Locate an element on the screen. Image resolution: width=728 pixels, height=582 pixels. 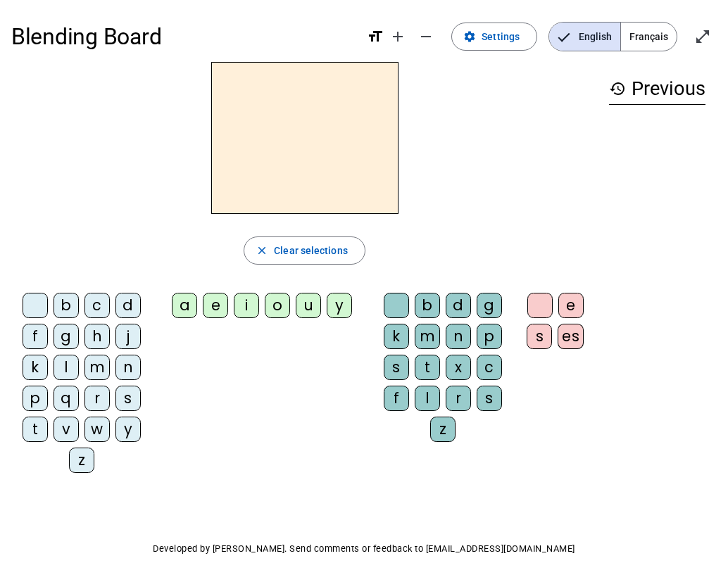
button: Increase font size is located at coordinates (397, 37).